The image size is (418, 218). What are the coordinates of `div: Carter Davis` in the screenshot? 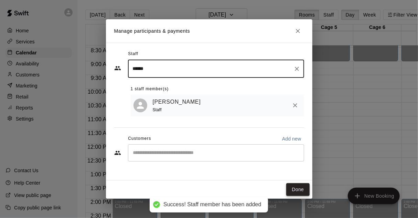 It's located at (140, 105).